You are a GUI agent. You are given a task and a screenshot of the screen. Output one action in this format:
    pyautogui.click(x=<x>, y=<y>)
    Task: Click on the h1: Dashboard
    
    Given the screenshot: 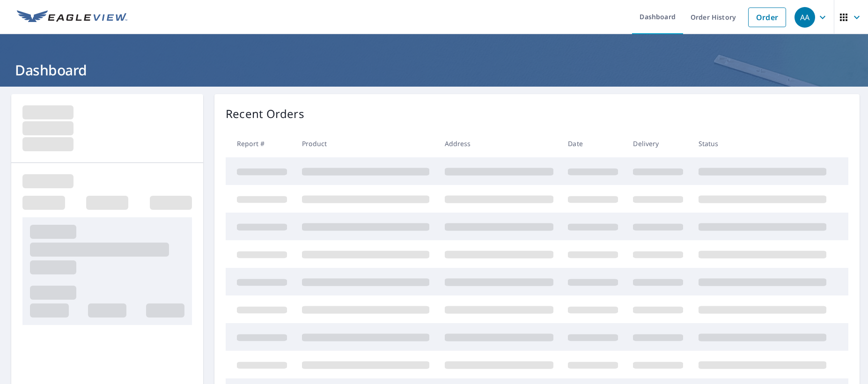 What is the action you would take?
    pyautogui.click(x=434, y=69)
    